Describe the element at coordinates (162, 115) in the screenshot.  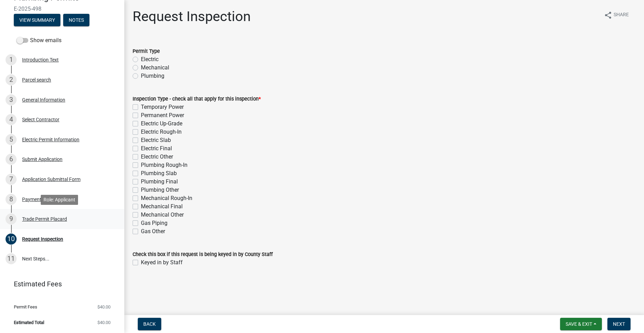
I see `label: Permanent Power` at that location.